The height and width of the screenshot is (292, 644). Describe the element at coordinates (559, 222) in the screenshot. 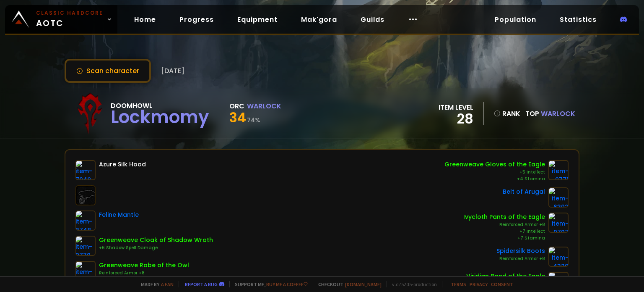

I see `img: item-9797` at that location.